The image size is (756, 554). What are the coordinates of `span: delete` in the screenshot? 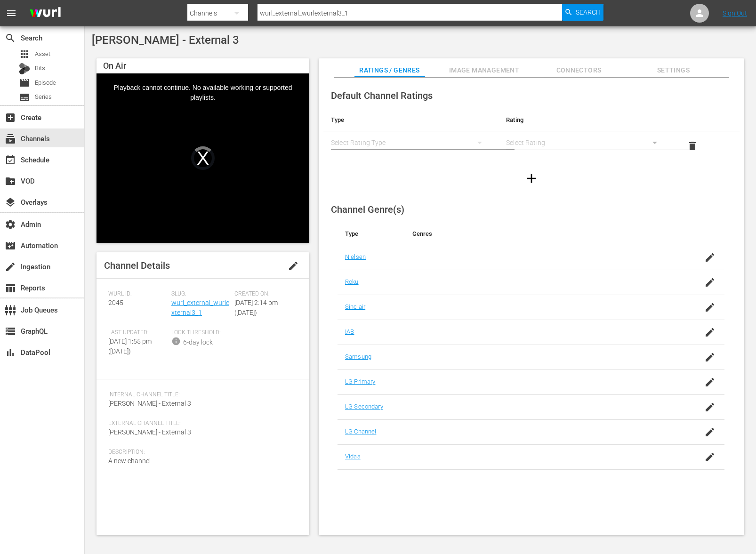 It's located at (692, 146).